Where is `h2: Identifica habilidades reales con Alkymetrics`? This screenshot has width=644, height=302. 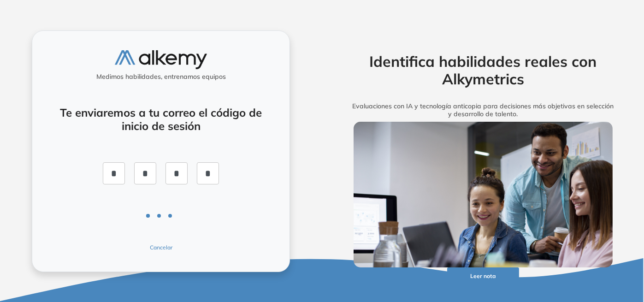
h2: Identifica habilidades reales con Alkymetrics is located at coordinates (483, 70).